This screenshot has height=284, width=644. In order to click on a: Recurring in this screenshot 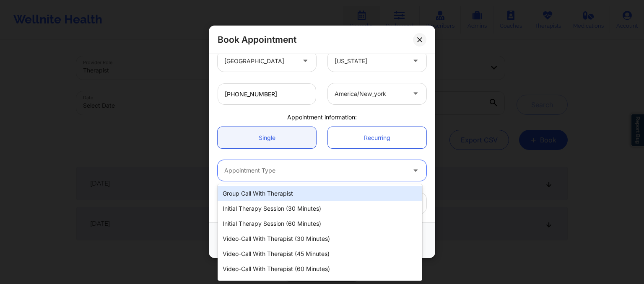, I will do `click(377, 138)`.